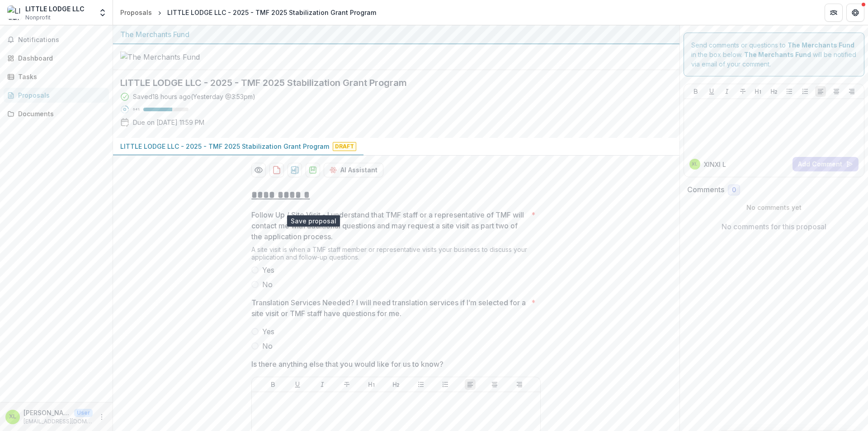  What do you see at coordinates (389, 308) in the screenshot?
I see `p: Translation Services Needed? I will need translation services if I’m selected for a site visit or...` at bounding box center [389, 308].